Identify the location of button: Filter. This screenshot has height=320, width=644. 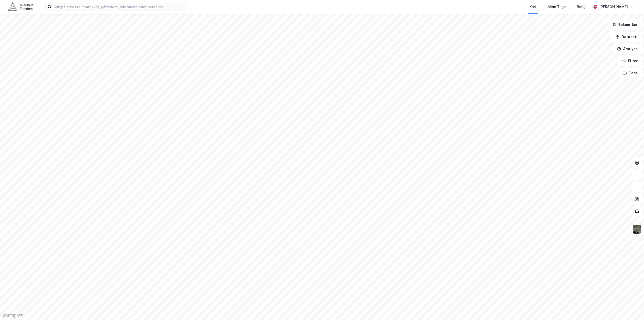
(630, 61).